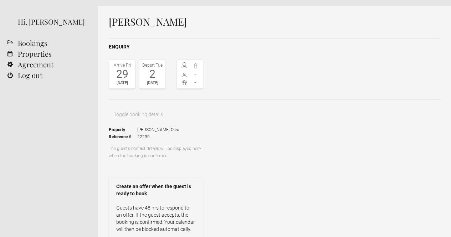 The height and width of the screenshot is (237, 451). What do you see at coordinates (156, 152) in the screenshot?
I see `p: The guest’s contact details will be displayed here when the booking is confirmed.` at bounding box center [156, 152].